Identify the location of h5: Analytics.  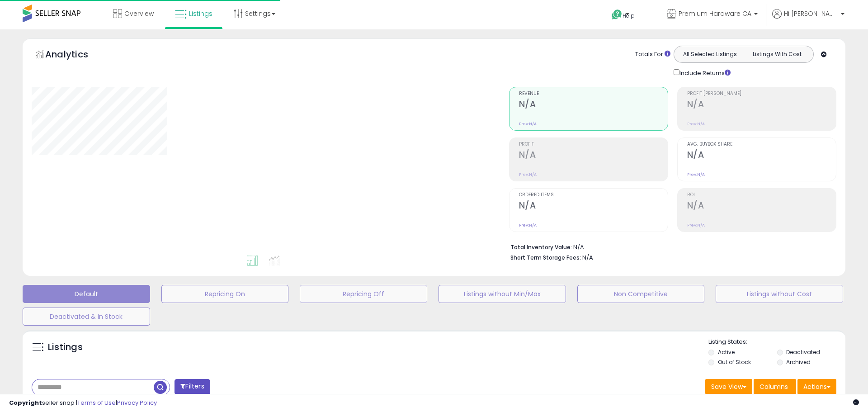
(75, 55).